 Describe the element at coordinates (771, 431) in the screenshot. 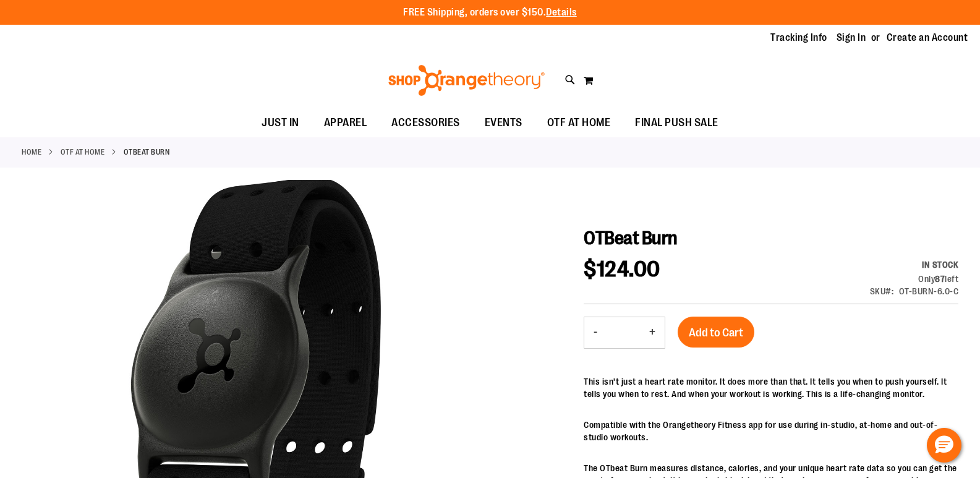

I see `p: Compatible with the Orangetheory Fitness app for use during in-studio, at-home and out-of-studio ...` at that location.